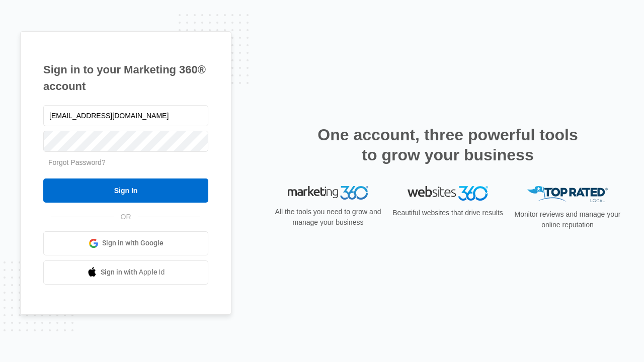 This screenshot has height=362, width=644. What do you see at coordinates (126, 116) in the screenshot?
I see `input: Email` at bounding box center [126, 116].